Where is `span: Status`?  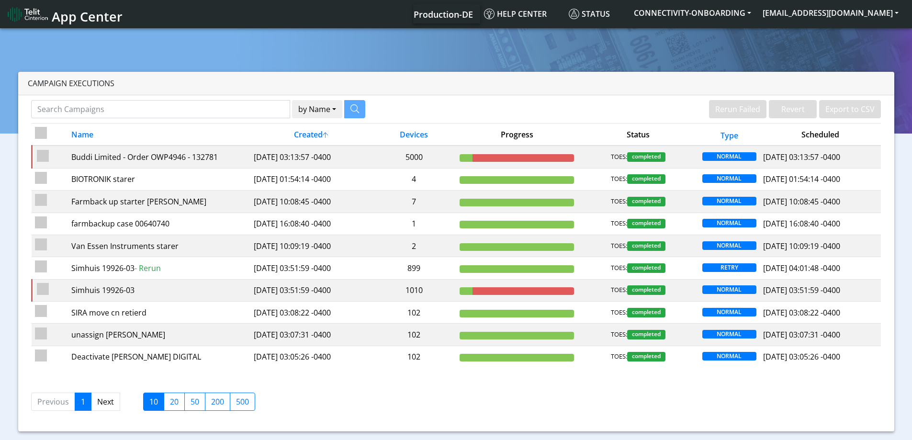
span: Status is located at coordinates (589, 14).